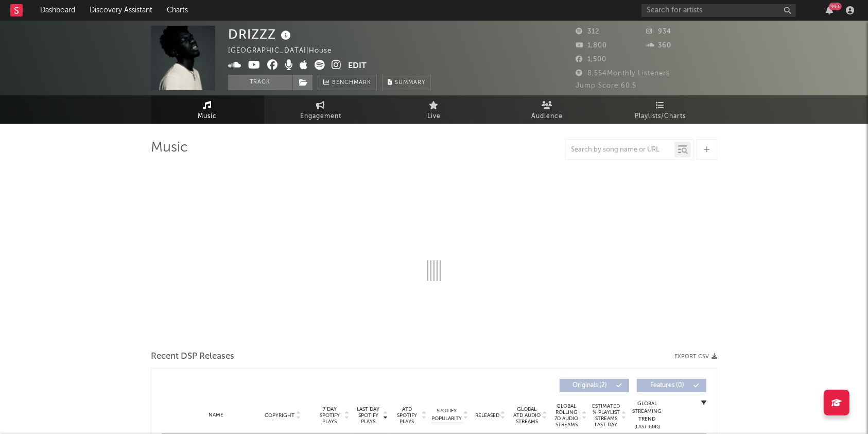  Describe the element at coordinates (587, 31) in the screenshot. I see `span: 312` at that location.